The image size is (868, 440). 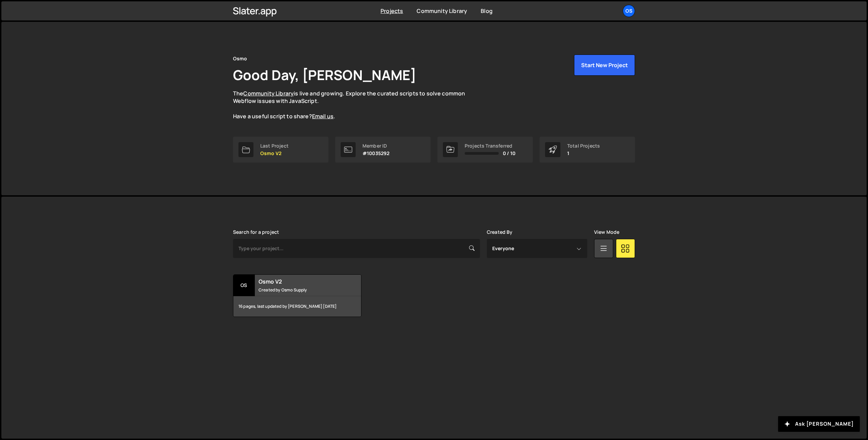 What do you see at coordinates (604, 65) in the screenshot?
I see `button: Start New Project` at bounding box center [604, 65].